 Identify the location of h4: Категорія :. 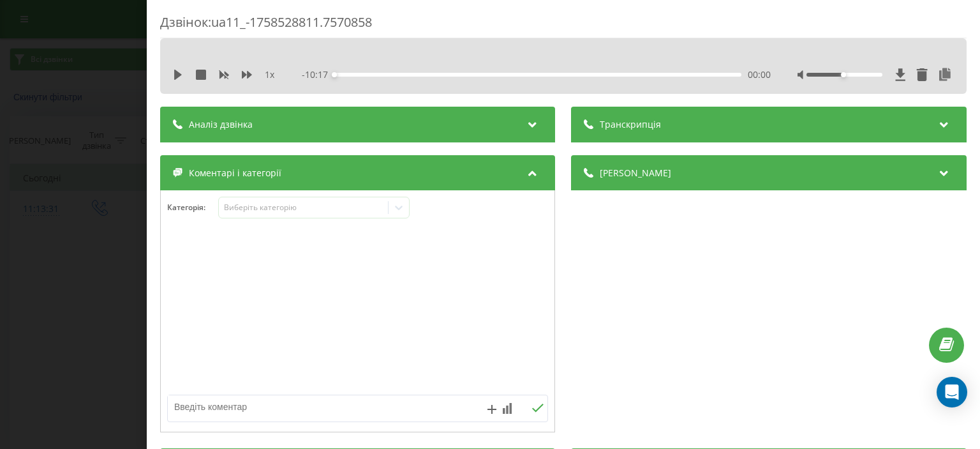
(192, 208).